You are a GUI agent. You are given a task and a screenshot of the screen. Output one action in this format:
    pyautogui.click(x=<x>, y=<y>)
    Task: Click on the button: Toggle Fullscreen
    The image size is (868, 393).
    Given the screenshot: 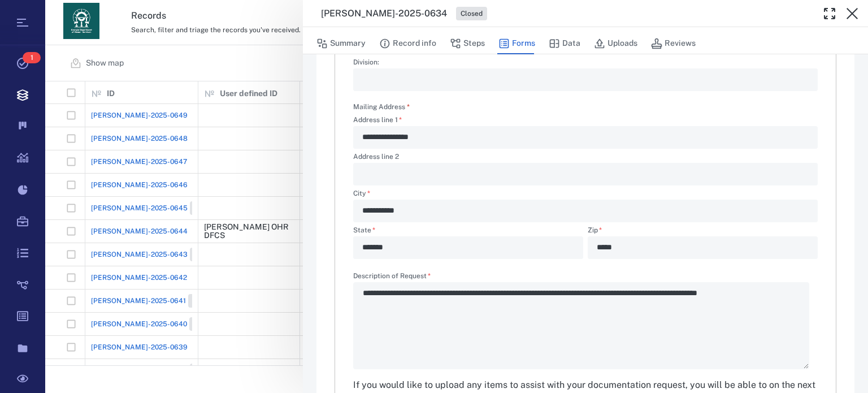 What is the action you would take?
    pyautogui.click(x=830, y=14)
    